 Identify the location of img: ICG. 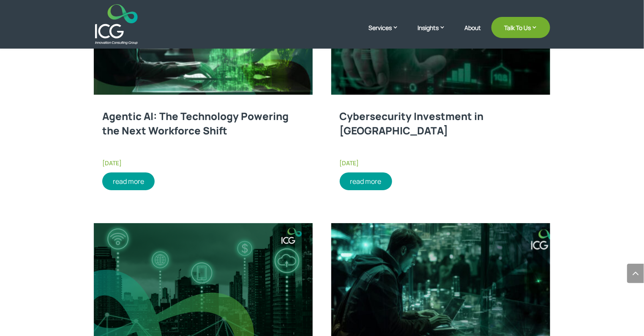
(116, 24).